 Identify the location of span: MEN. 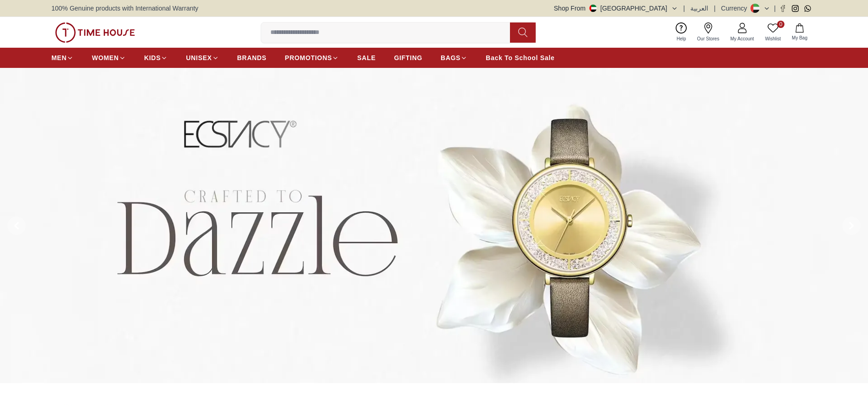
(59, 58).